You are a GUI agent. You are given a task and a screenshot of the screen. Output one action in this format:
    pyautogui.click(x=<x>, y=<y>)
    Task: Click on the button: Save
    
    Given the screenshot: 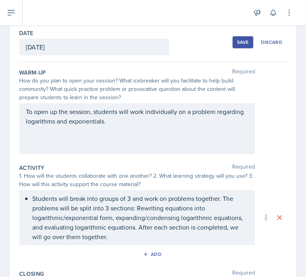 What is the action you would take?
    pyautogui.click(x=243, y=42)
    